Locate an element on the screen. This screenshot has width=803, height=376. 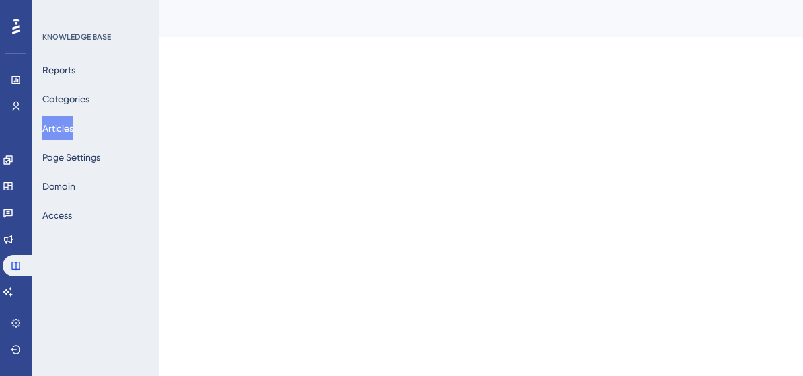
button: Articles is located at coordinates (58, 128).